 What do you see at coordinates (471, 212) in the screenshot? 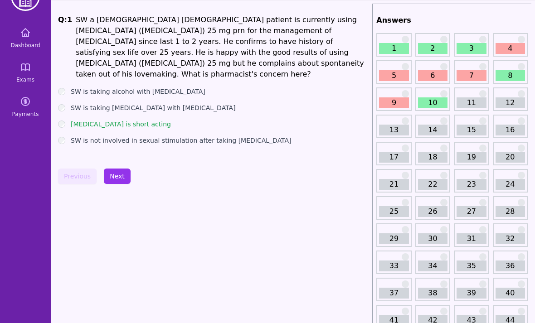
I see `a: 27` at bounding box center [471, 212].